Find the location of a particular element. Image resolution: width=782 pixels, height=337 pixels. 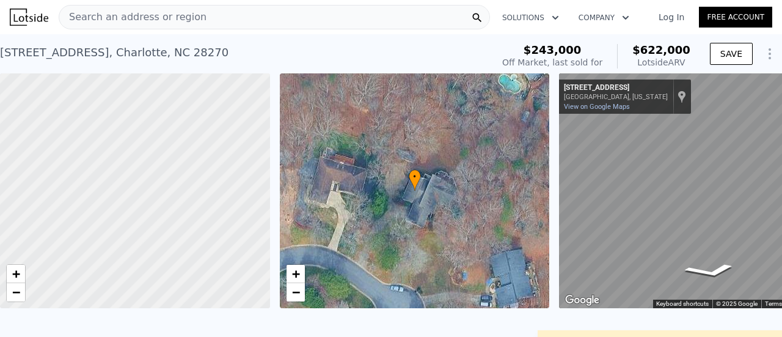

span: $622,000 is located at coordinates (661, 50).